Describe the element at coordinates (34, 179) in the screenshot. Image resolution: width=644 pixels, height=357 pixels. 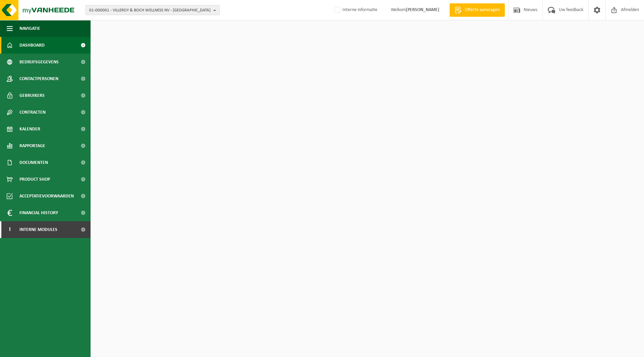
I see `span: Product Shop` at that location.